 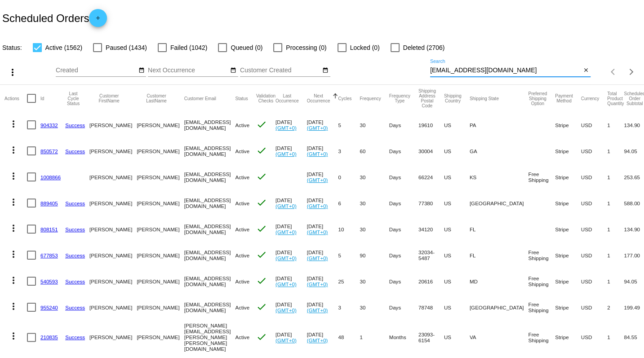 What do you see at coordinates (431, 177) in the screenshot?
I see `mat-cell: 66224` at bounding box center [431, 177].